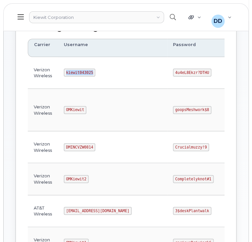 This screenshot has height=242, width=252. What do you see at coordinates (218, 21) in the screenshot?
I see `span: DD` at bounding box center [218, 21].